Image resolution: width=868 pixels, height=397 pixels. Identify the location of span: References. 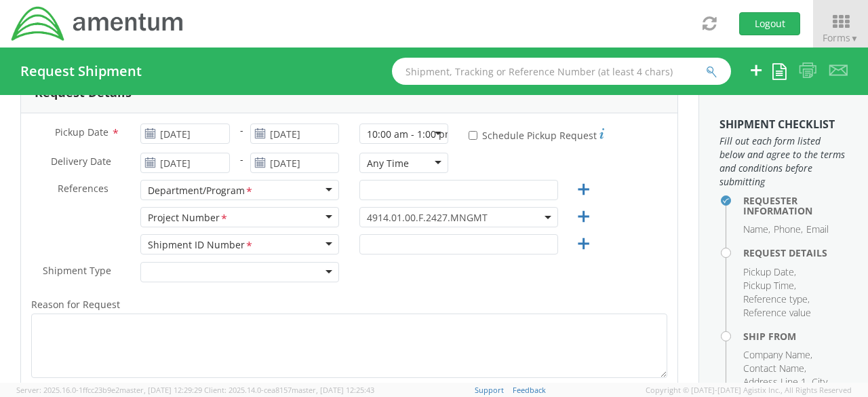
(82, 188).